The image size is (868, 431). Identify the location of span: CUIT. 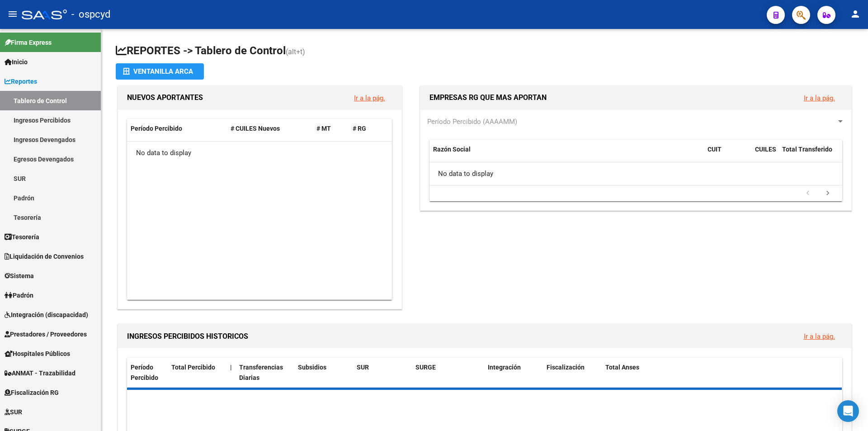
(714, 149).